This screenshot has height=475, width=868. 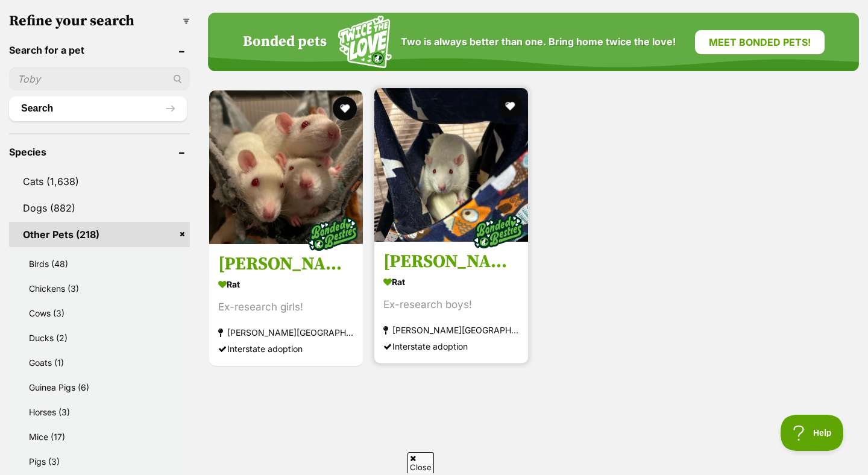 I want to click on a: Birds (48), so click(x=102, y=263).